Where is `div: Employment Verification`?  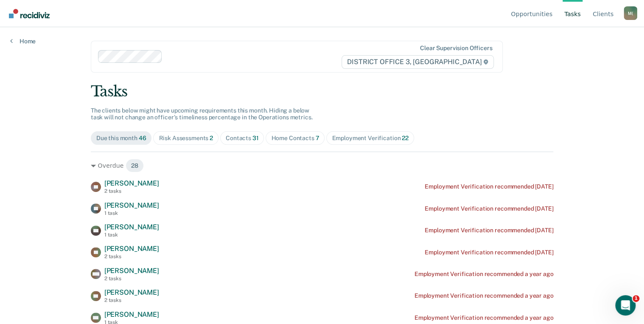 div: Employment Verification is located at coordinates (370, 138).